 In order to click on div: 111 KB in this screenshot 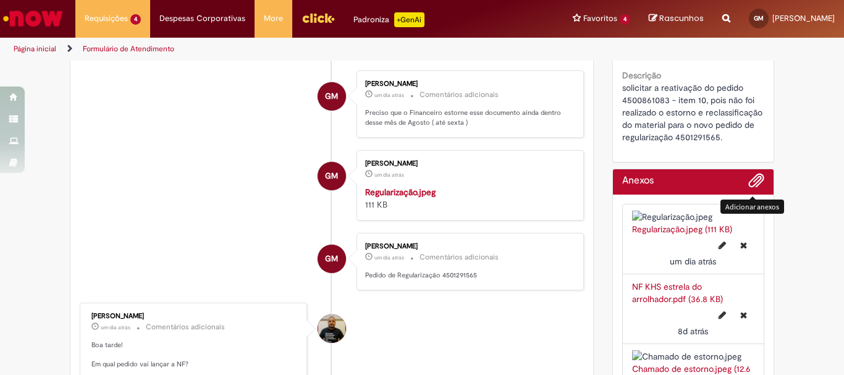, I will do `click(468, 198)`.